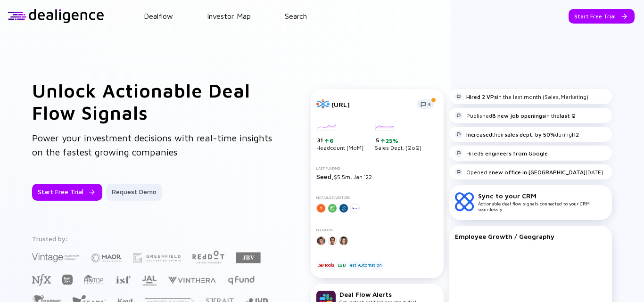 This screenshot has width=644, height=302. What do you see at coordinates (229, 16) in the screenshot?
I see `a: Investor Map` at bounding box center [229, 16].